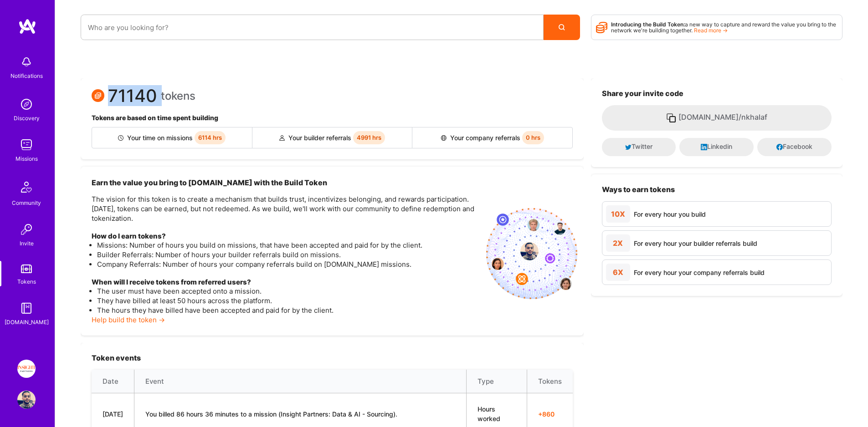 The height and width of the screenshot is (427, 868). What do you see at coordinates (288, 300) in the screenshot?
I see `li: They have billed at least 50 hours across the platform.` at bounding box center [288, 300].